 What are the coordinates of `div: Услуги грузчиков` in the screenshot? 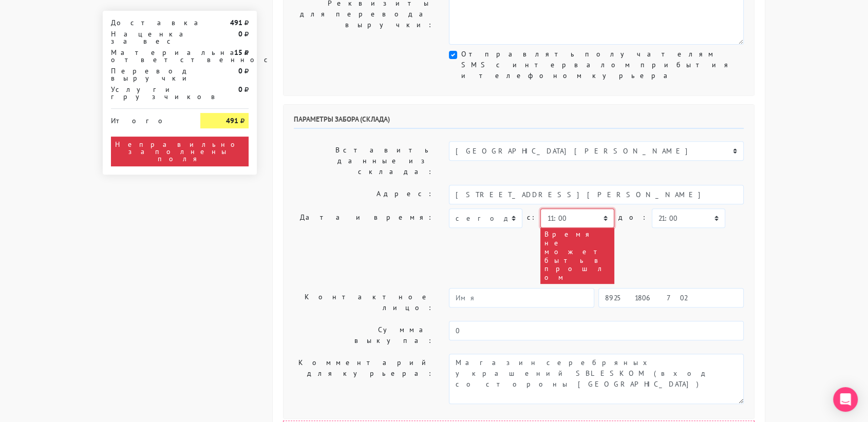 It's located at (148, 93).